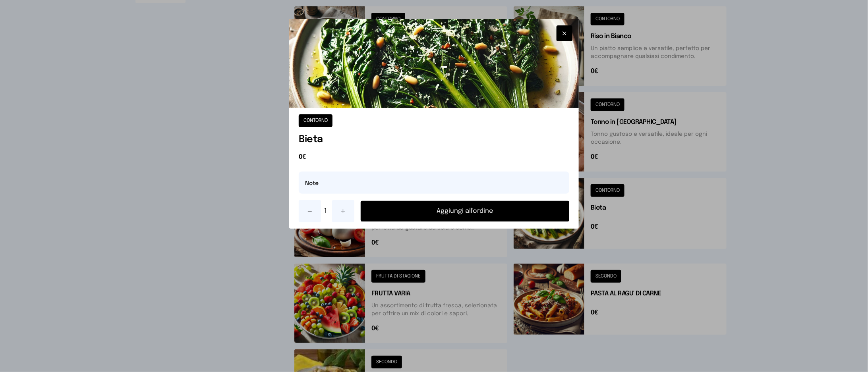 This screenshot has width=868, height=372. I want to click on button: Aggiungi all'ordine, so click(465, 211).